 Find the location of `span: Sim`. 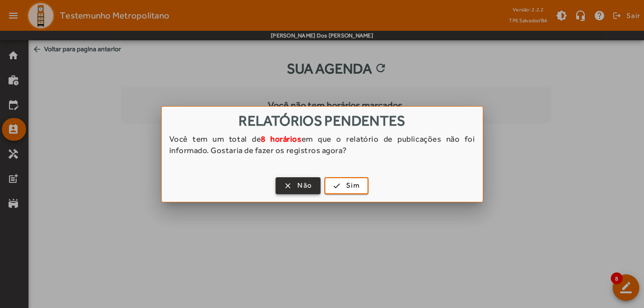

span: Sim is located at coordinates (353, 186).